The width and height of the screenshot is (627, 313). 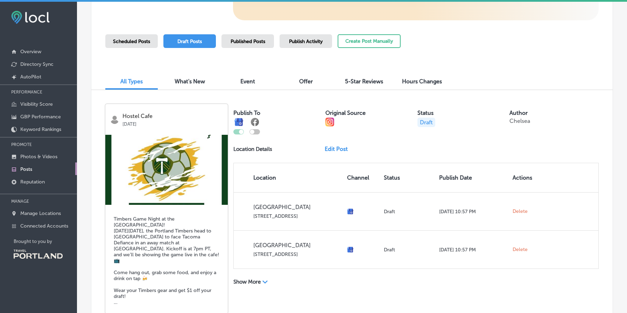 What do you see at coordinates (39, 156) in the screenshot?
I see `p: Photos & Videos` at bounding box center [39, 156].